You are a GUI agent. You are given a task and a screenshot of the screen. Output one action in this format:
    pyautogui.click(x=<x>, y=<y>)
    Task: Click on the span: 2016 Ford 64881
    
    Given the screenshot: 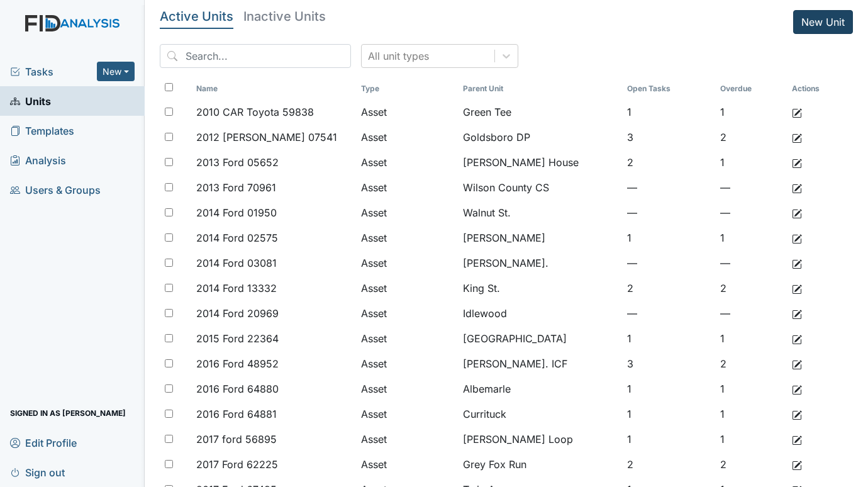 What is the action you would take?
    pyautogui.click(x=236, y=414)
    